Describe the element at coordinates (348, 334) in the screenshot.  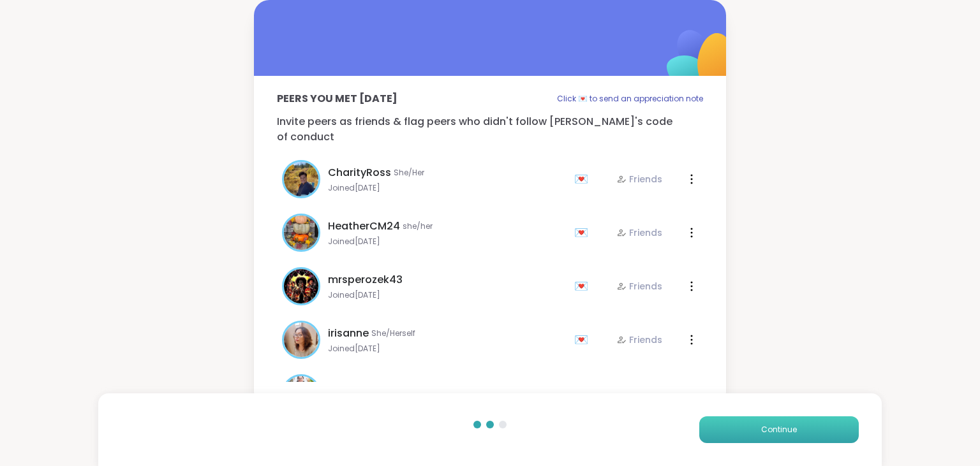
I see `span: irisanne` at that location.